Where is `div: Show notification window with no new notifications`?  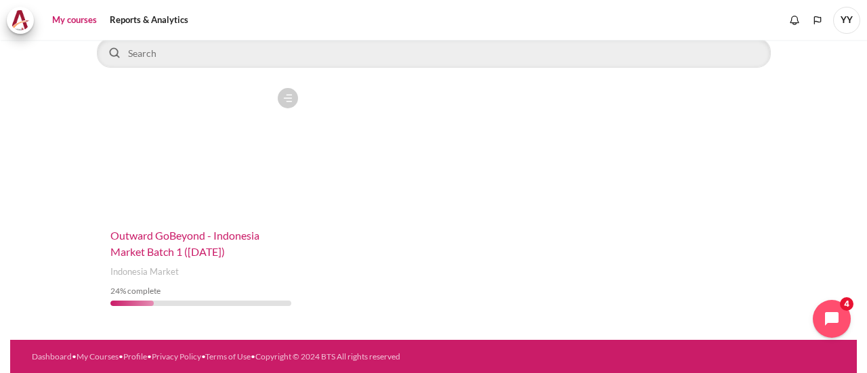 div: Show notification window with no new notifications is located at coordinates (795, 20).